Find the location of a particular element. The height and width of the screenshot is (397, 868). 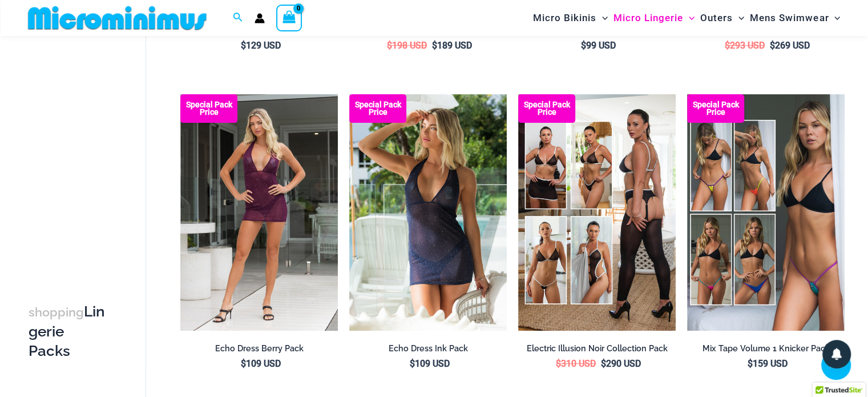

h2: Electric Illusion Noir Collection Pack is located at coordinates (597, 348).